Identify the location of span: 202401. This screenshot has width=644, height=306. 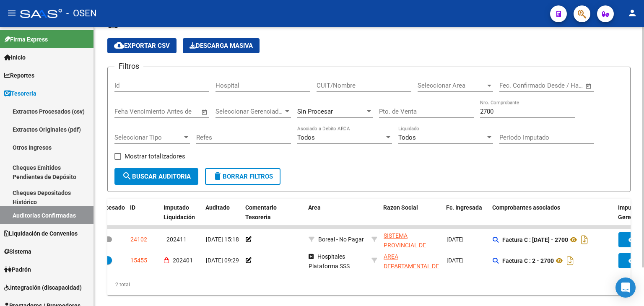
(183, 260).